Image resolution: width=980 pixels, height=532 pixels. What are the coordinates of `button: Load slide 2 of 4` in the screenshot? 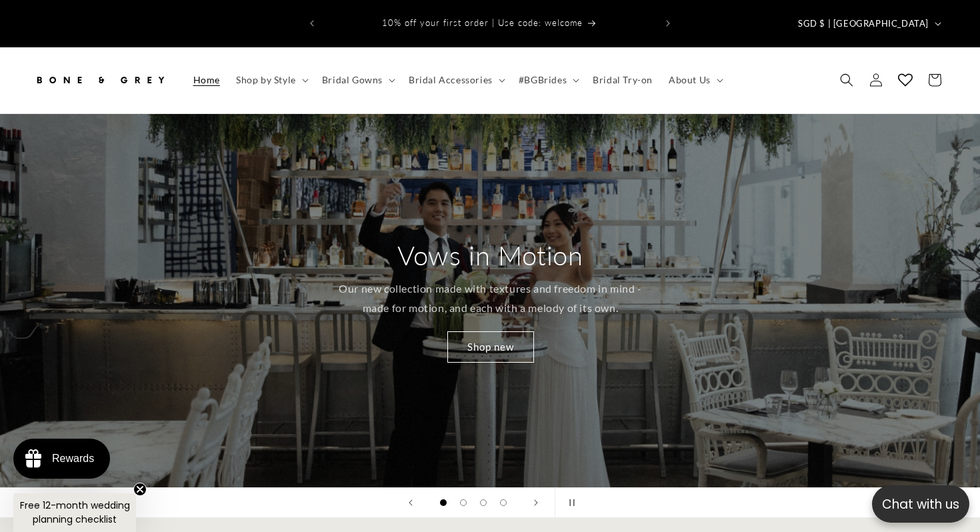 It's located at (463, 502).